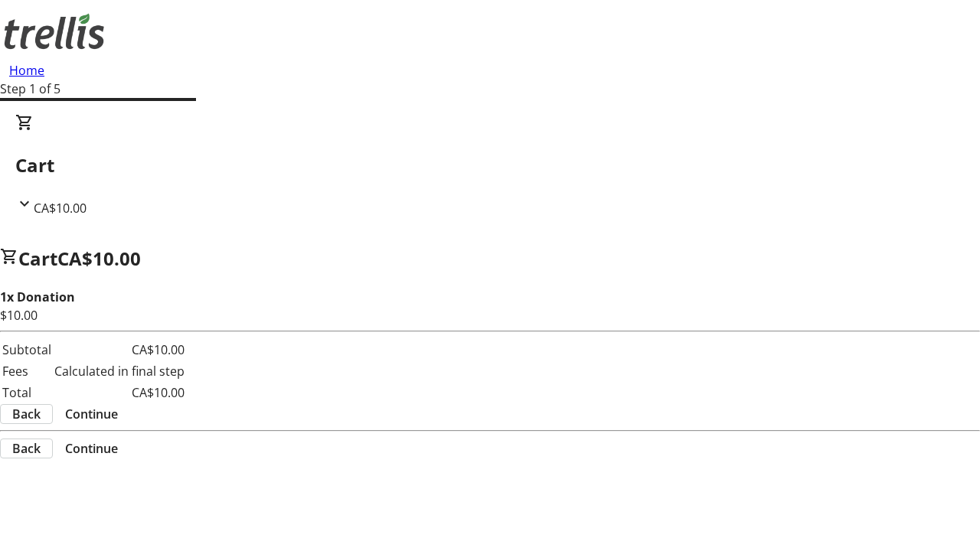  Describe the element at coordinates (490, 165) in the screenshot. I see `div: CartCA$10.00` at that location.